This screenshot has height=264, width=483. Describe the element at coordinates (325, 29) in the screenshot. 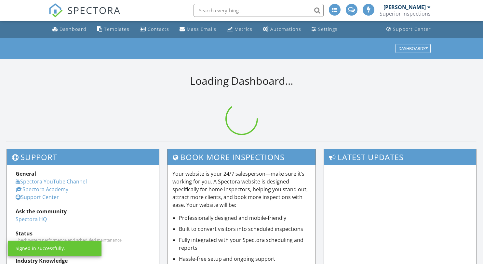

I see `a: Settings` at that location.